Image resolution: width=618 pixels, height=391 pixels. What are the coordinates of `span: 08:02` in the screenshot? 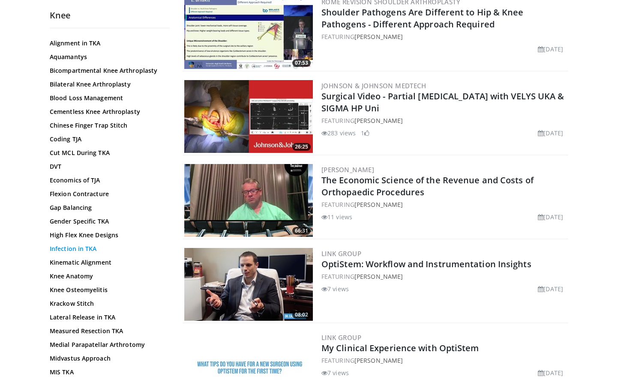 It's located at (301, 315).